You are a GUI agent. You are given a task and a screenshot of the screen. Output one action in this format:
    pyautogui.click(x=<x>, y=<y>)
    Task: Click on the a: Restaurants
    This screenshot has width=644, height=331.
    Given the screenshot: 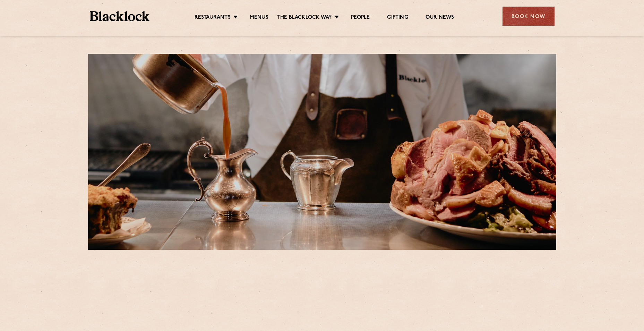 What is the action you would take?
    pyautogui.click(x=213, y=18)
    